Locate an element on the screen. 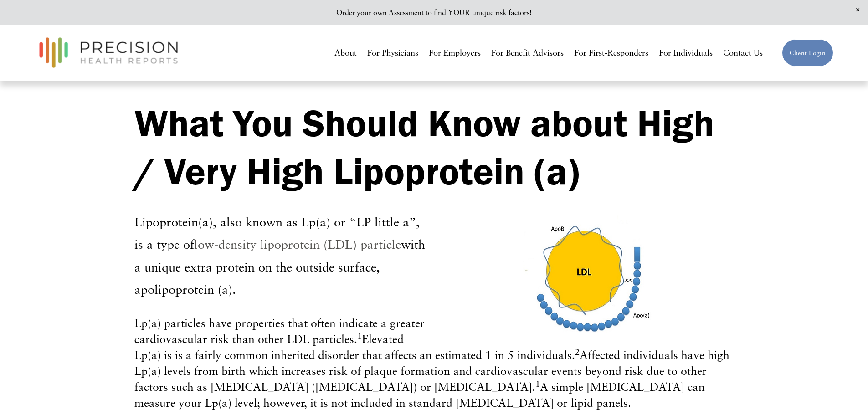  span: Lp(a) particles have properties that often indicate a greater cardiovascular risk than other LDL ... is located at coordinates (432, 363).